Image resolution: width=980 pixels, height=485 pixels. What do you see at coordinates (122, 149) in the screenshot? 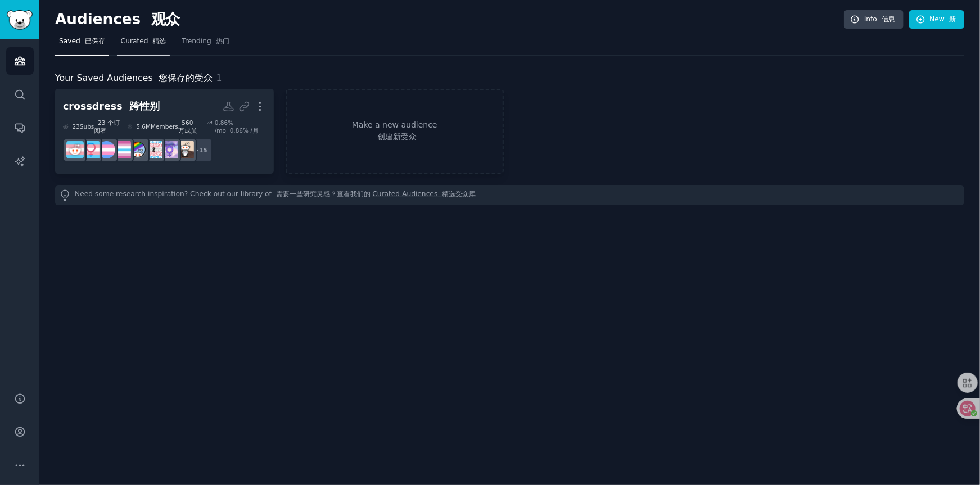
I see `img: FemboyFashion` at bounding box center [122, 149].